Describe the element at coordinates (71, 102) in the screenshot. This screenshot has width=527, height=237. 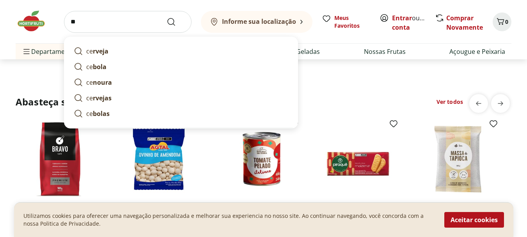
I see `h2: Abasteça sua Despensa` at that location.